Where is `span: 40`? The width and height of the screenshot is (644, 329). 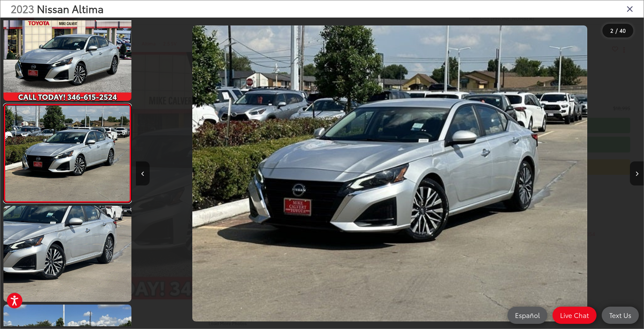 span: 40 is located at coordinates (623, 30).